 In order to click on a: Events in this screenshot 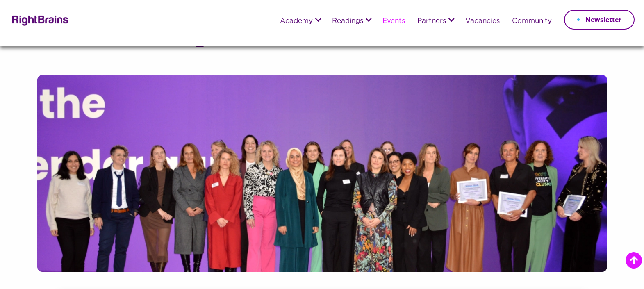, I will do `click(394, 21)`.